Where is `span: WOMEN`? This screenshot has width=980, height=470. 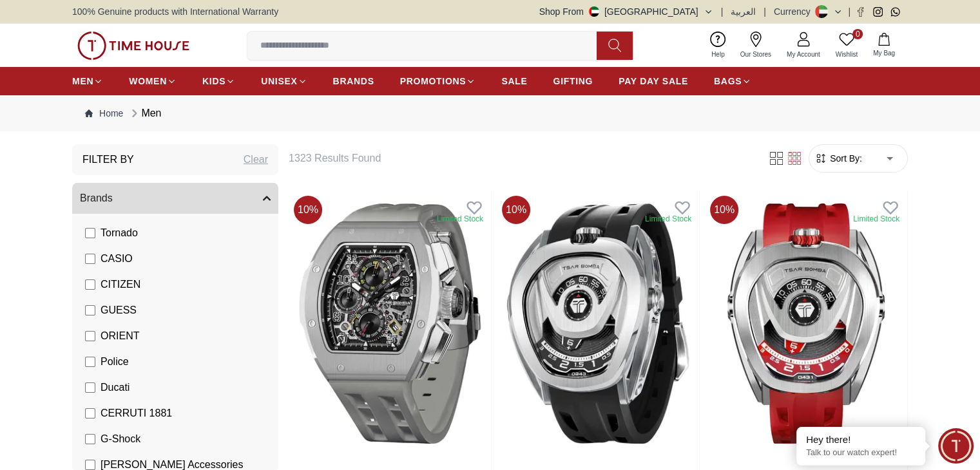
span: WOMEN is located at coordinates (148, 81).